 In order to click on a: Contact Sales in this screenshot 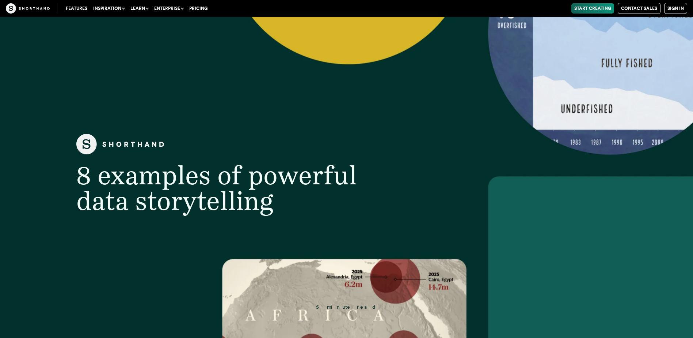, I will do `click(639, 8)`.